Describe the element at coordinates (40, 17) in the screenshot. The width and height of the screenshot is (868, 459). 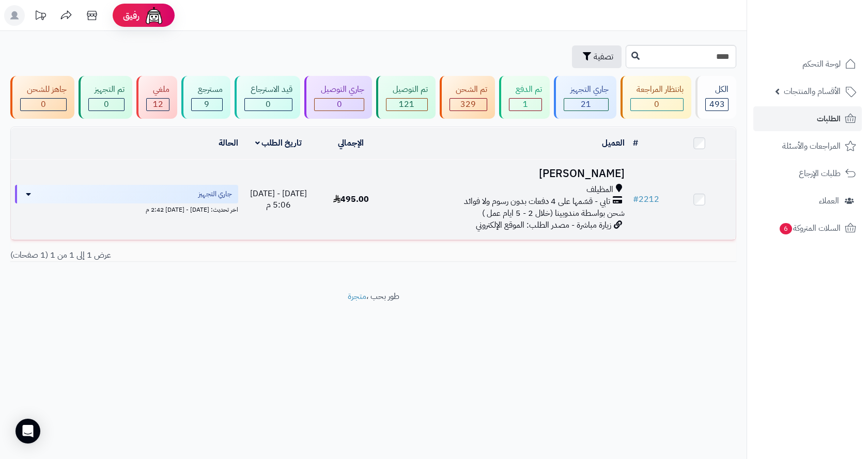
I see `a: تحديثات المنصة` at that location.